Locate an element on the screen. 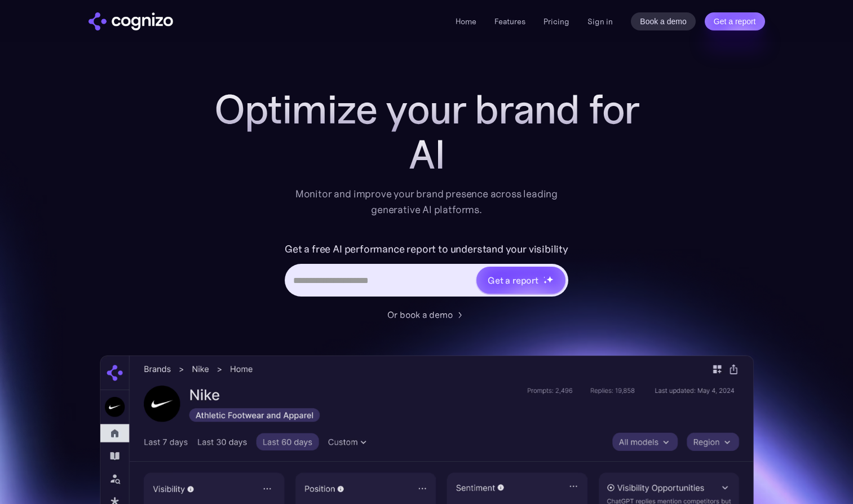 The width and height of the screenshot is (853, 504). a: Home is located at coordinates (466, 22).